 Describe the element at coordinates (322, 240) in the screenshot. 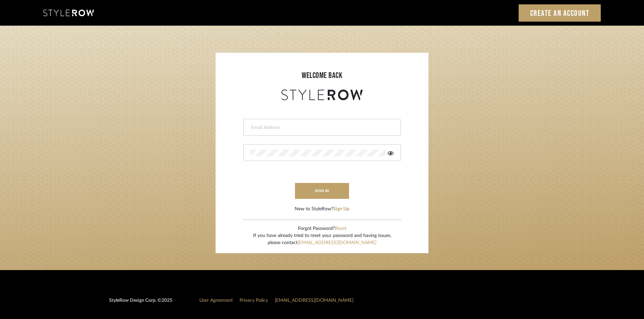

I see `div: If you have already tried to reset your password and having issues, please contact` at that location.